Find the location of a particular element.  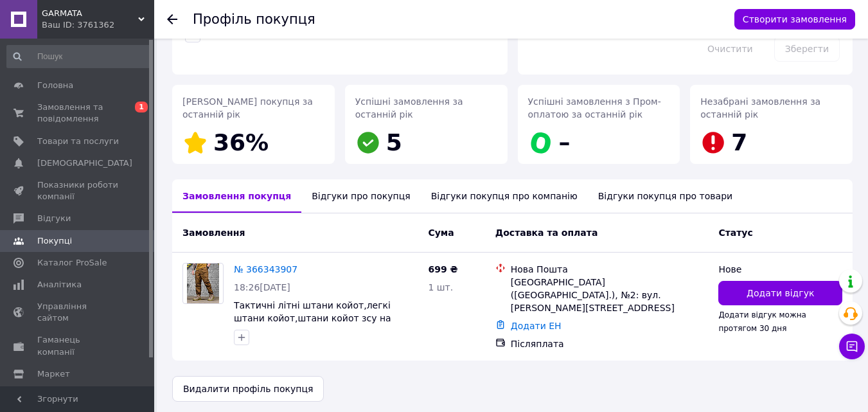

span: 7 is located at coordinates (739, 142).